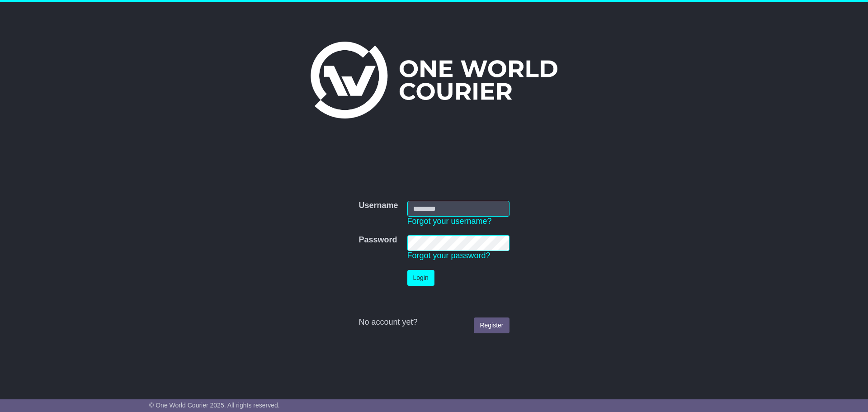  What do you see at coordinates (214, 405) in the screenshot?
I see `span: © One World Courier 2025. All rights reserved.` at bounding box center [214, 405].